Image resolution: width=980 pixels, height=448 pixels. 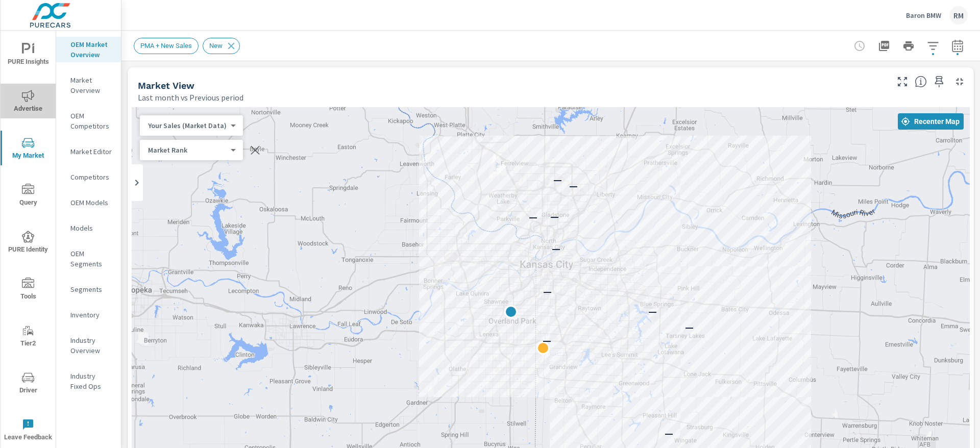 I want to click on p: Inventory, so click(x=91, y=315).